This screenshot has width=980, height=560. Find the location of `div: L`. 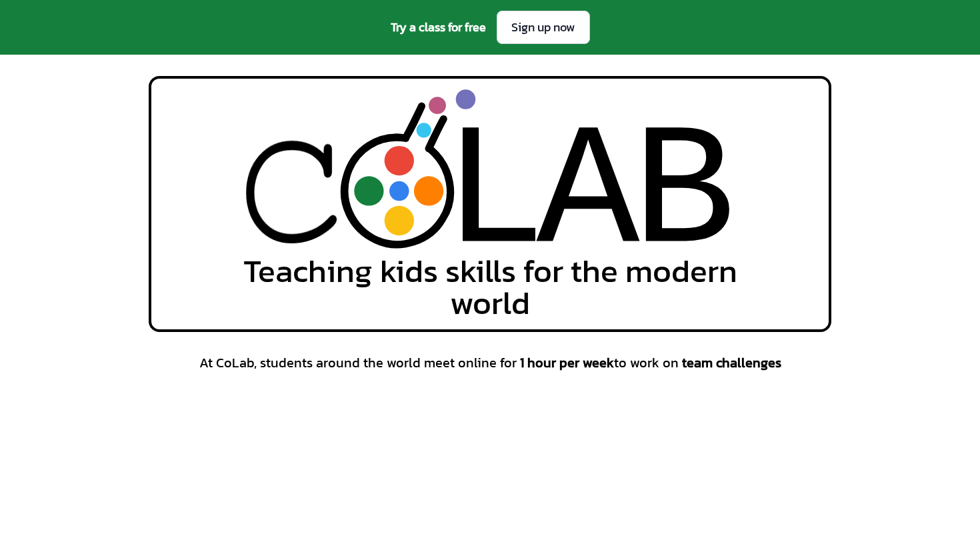

div: L is located at coordinates (494, 195).